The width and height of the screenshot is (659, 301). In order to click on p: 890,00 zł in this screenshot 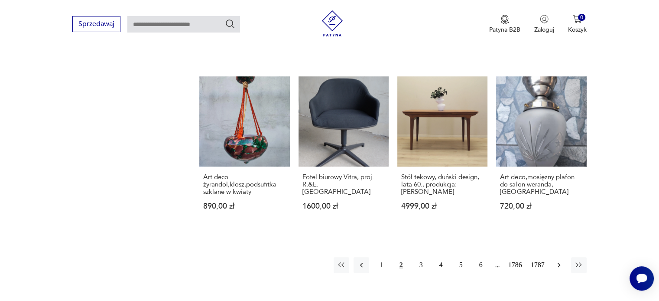, I will do `click(244, 206)`.